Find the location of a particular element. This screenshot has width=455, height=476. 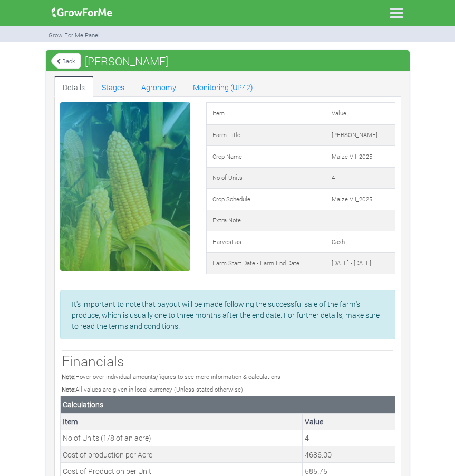

td: This is the number of Units, its (1/8 of an acre) is located at coordinates (348, 437).